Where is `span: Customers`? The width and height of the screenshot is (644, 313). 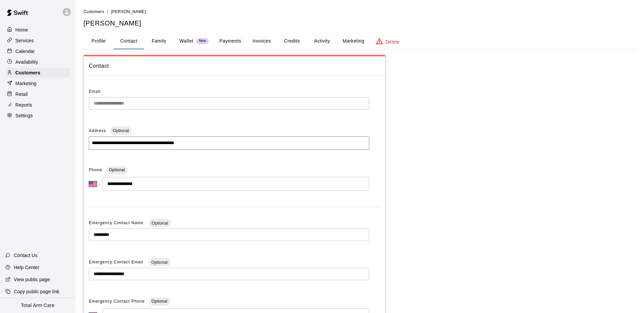 span: Customers is located at coordinates (94, 12).